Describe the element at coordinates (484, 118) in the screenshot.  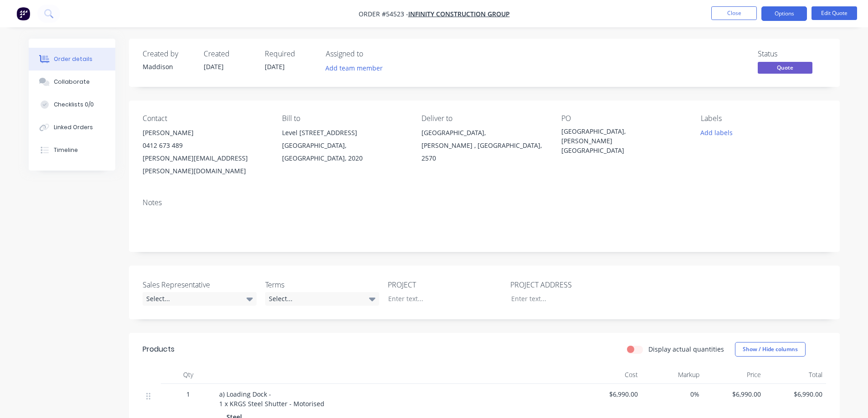
I see `div: Deliver to` at that location.